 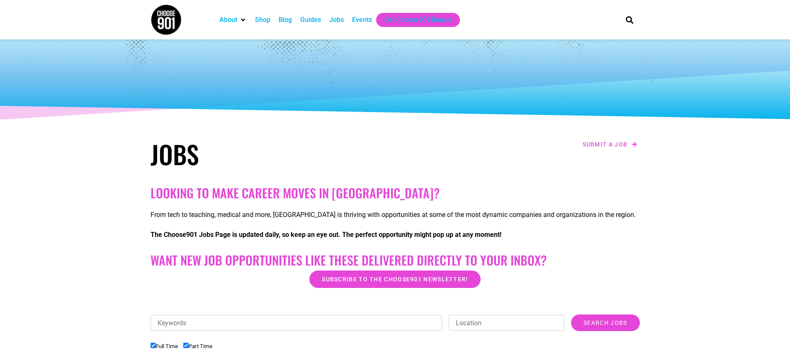 I want to click on div: Blog, so click(x=285, y=20).